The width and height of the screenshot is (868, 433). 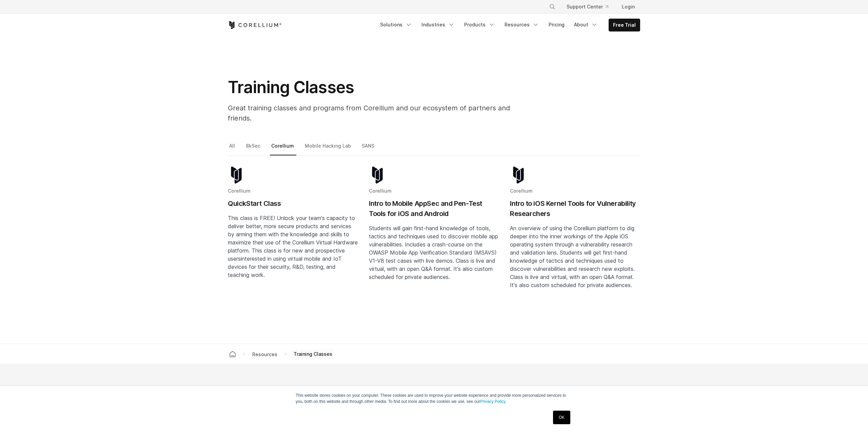 I want to click on a: Corellium home, so click(x=233, y=355).